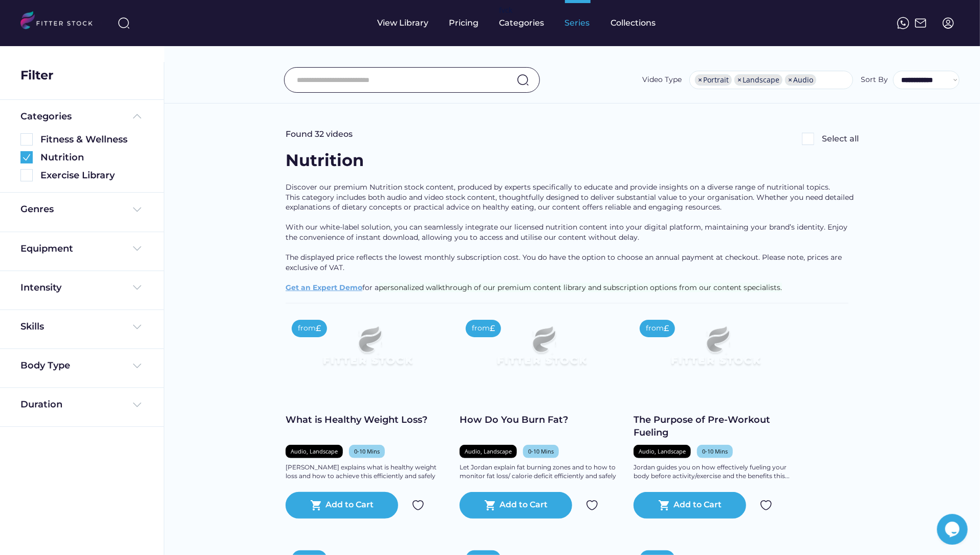 This screenshot has width=980, height=555. I want to click on div: The Purpose of Pre-Workout Fueling, so click(716, 426).